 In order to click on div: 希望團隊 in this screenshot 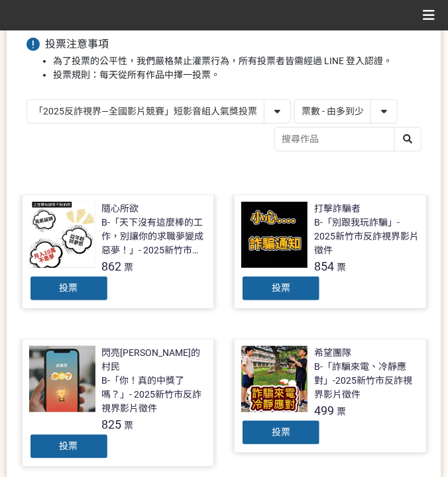, I will do `click(333, 353)`.